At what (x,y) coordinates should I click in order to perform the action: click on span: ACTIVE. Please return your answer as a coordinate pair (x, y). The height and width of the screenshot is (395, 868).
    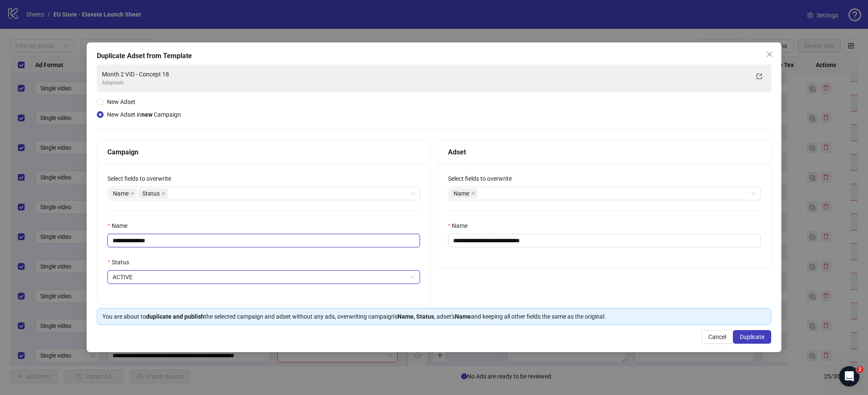
    Looking at the image, I should click on (263, 277).